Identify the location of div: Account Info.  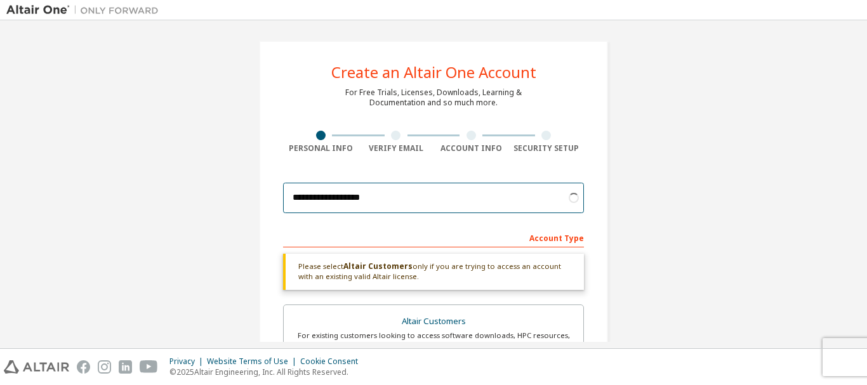
(471, 148).